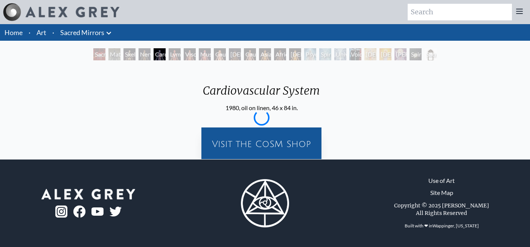 The width and height of the screenshot is (530, 247). What do you see at coordinates (416, 54) in the screenshot?
I see `div: Spiritual World` at bounding box center [416, 54].